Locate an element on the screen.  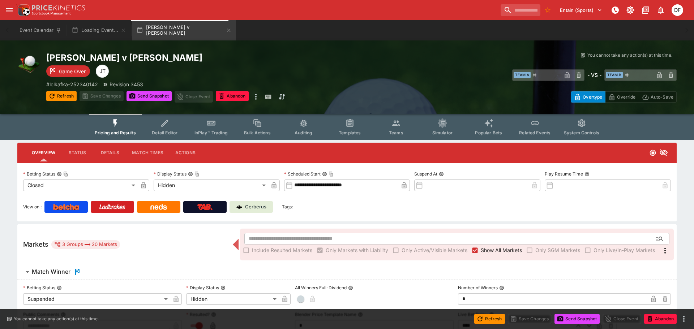
p: All Winners Full-Dividend is located at coordinates (321, 288).